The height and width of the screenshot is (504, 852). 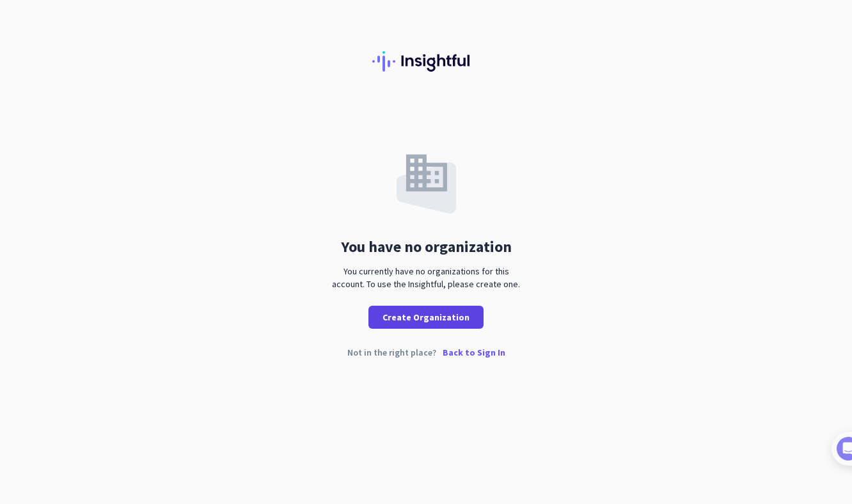 I want to click on div: You currently have no organizations for this account. To use the Insightful, please create one., so click(x=426, y=277).